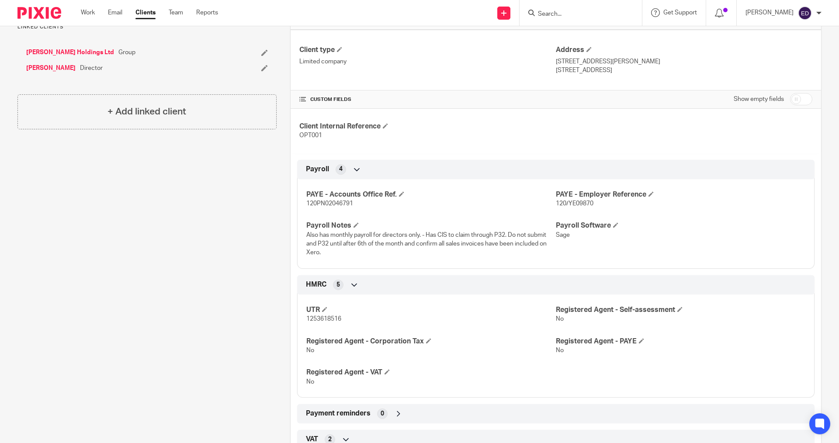 This screenshot has height=443, width=839. I want to click on span: 0, so click(383, 414).